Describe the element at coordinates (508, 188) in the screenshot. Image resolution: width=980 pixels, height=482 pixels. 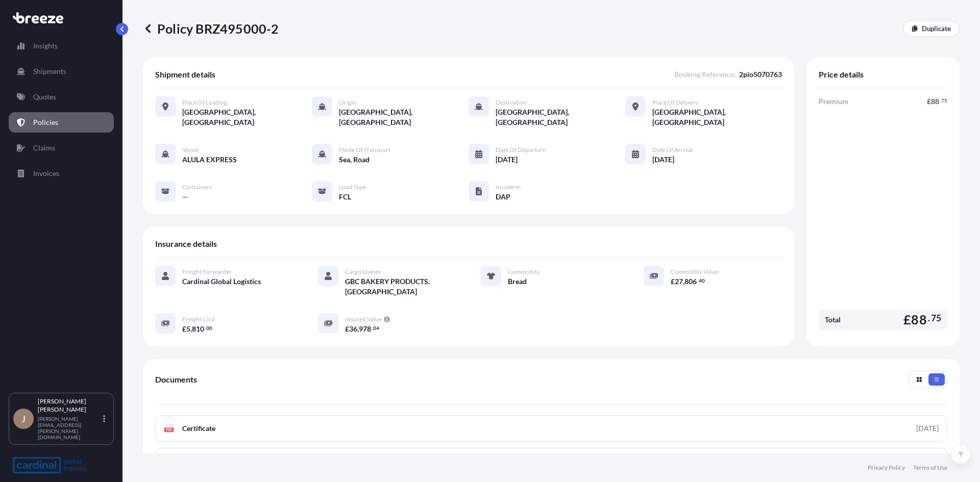
I see `span: Incoterm` at that location.